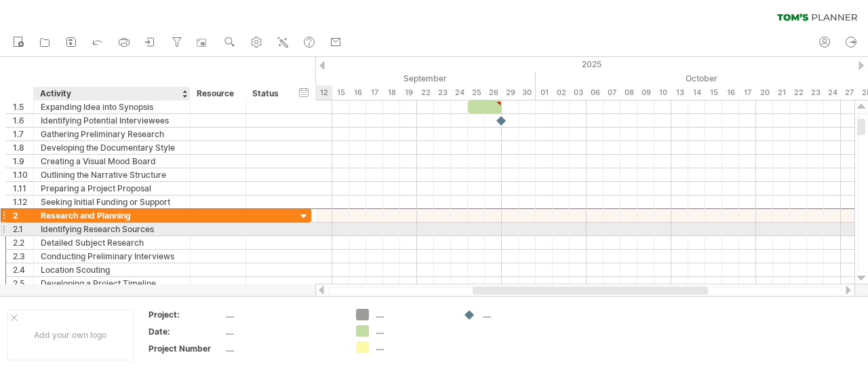 The width and height of the screenshot is (868, 374). I want to click on div: Thursday, 23 October 2025, so click(815, 92).